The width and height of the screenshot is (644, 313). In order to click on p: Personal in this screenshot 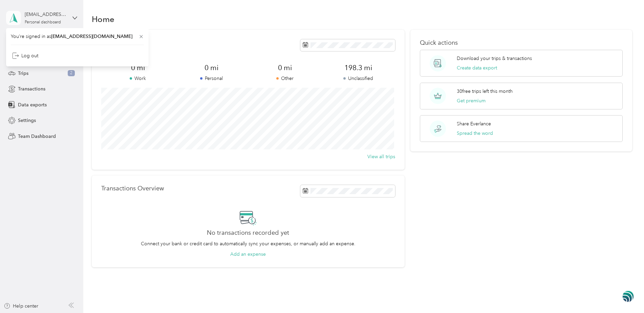, I will do `click(211, 78)`.